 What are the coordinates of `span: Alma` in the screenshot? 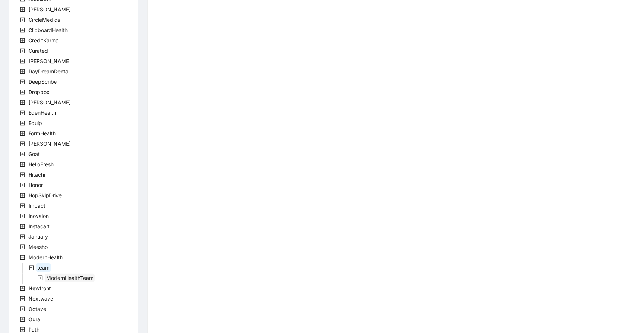 It's located at (49, 10).